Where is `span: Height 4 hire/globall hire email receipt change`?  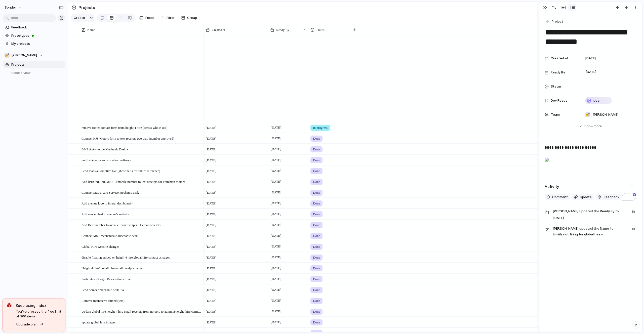
span: Height 4 hire/globall hire email receipt change is located at coordinates (112, 268).